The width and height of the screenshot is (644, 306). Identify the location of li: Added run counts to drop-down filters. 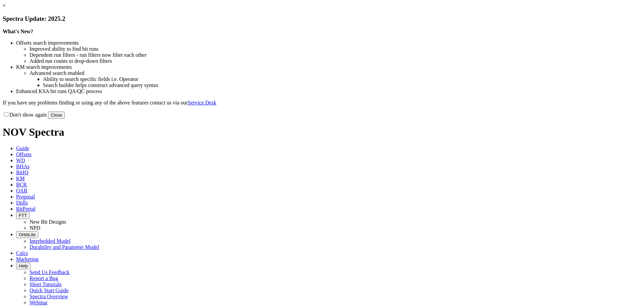
(335, 61).